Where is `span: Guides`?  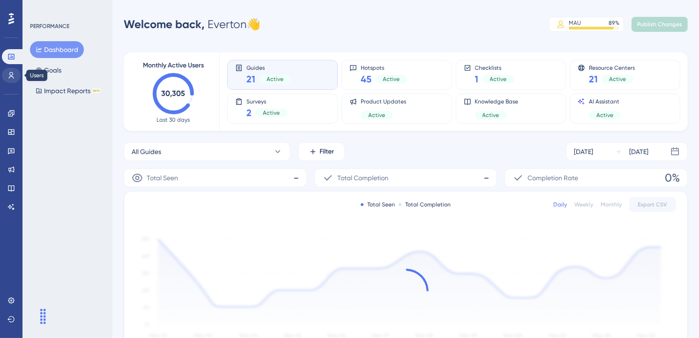 span: Guides is located at coordinates (269, 67).